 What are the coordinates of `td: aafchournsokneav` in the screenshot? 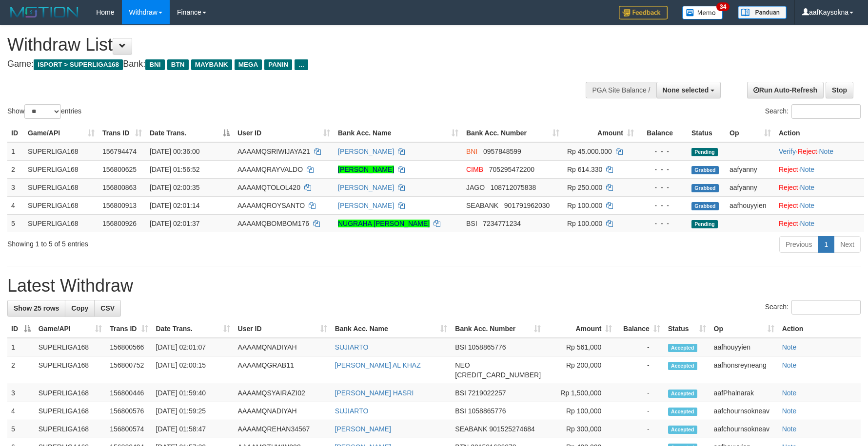 It's located at (744, 411).